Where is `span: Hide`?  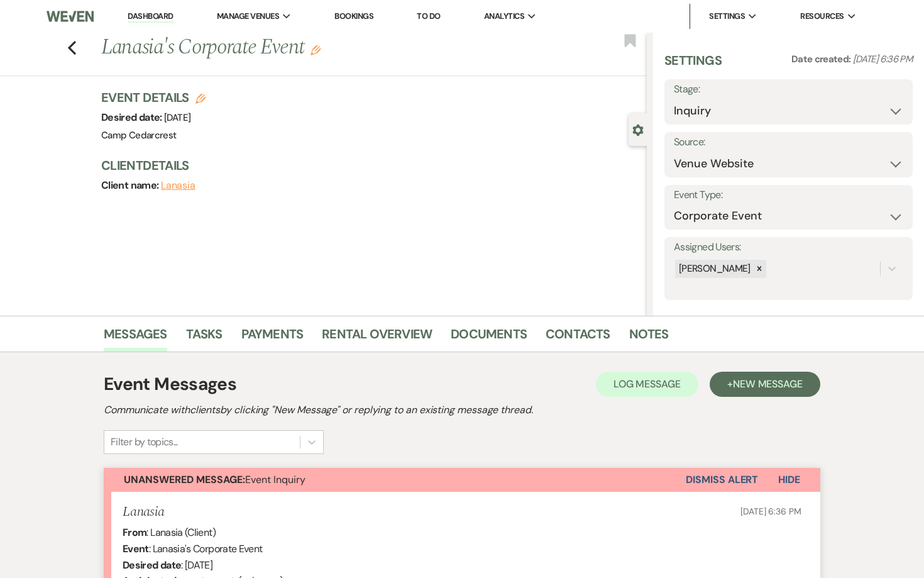 span: Hide is located at coordinates (789, 479).